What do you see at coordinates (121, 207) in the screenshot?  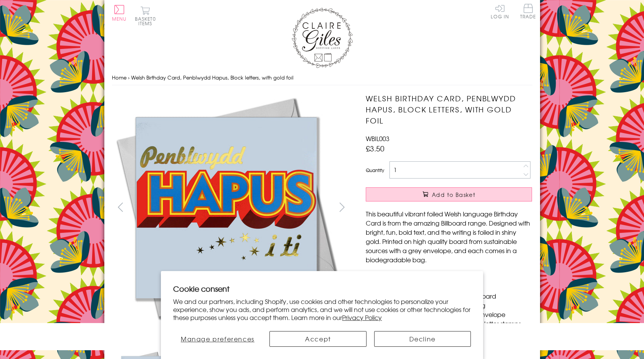 I see `button: prev` at bounding box center [121, 207].